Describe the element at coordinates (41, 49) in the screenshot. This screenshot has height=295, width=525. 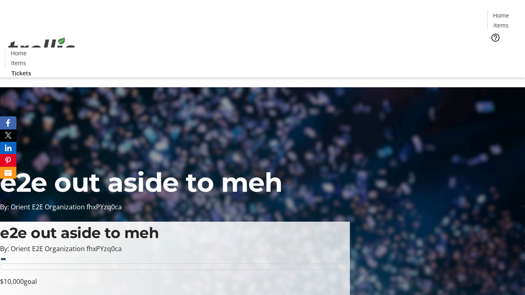
I see `img: Orient E2E Organization fhxPYzq0ca's Logo` at that location.